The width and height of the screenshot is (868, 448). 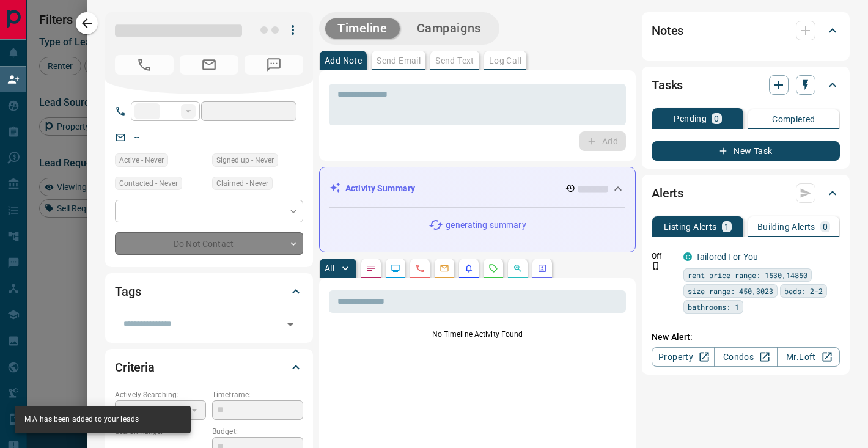 I want to click on p: Listing Alerts, so click(x=689, y=226).